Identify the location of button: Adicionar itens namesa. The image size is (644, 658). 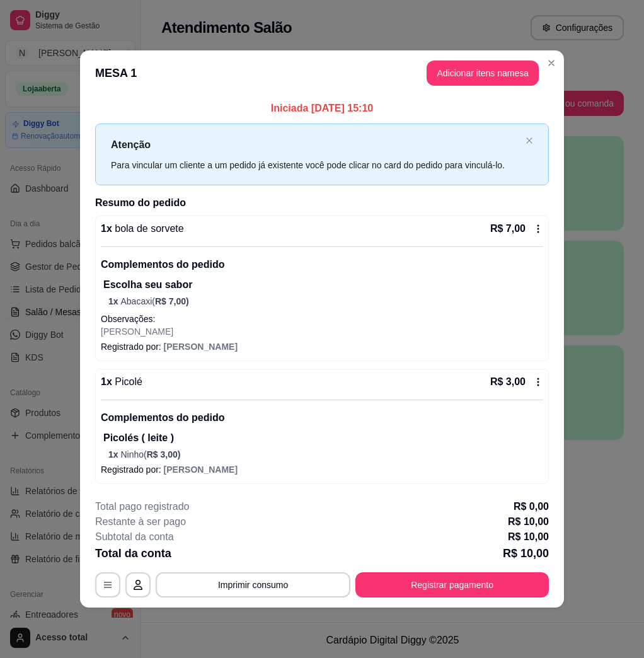
(483, 73).